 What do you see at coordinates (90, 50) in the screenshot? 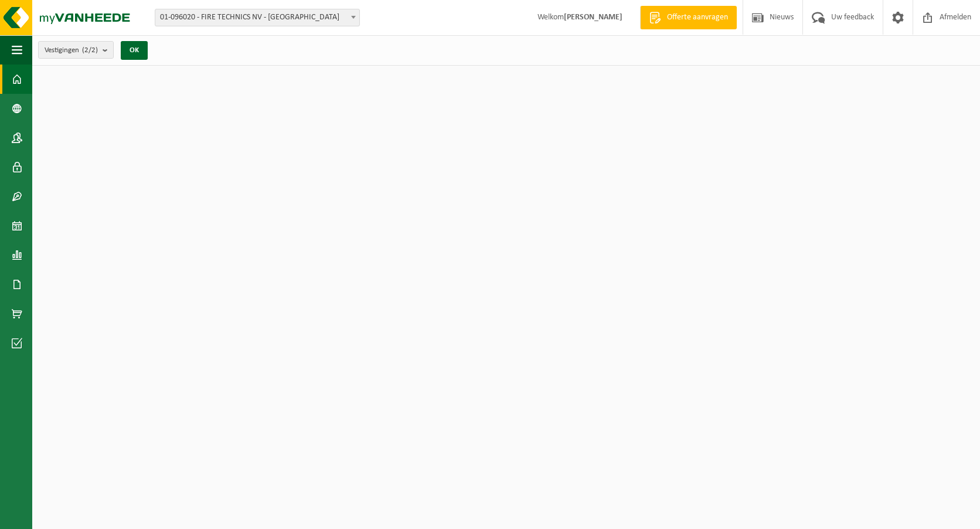
I see `count: (2/2)` at bounding box center [90, 50].